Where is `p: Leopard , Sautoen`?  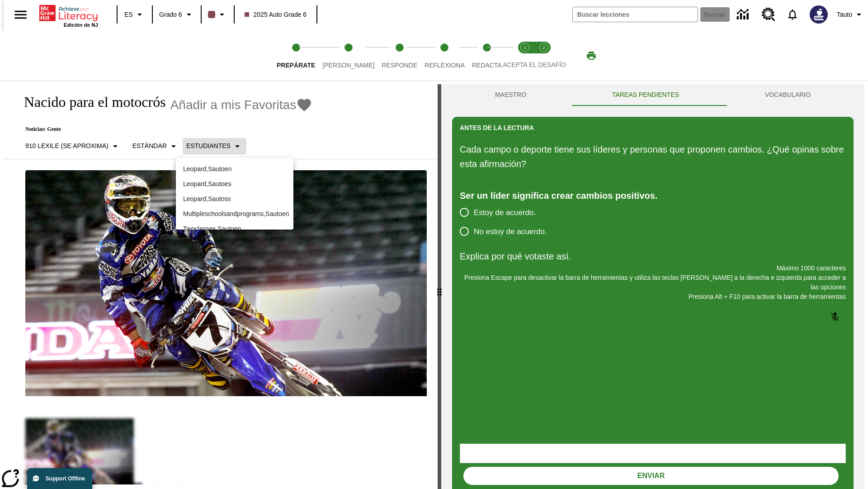 p: Leopard , Sautoen is located at coordinates (235, 169).